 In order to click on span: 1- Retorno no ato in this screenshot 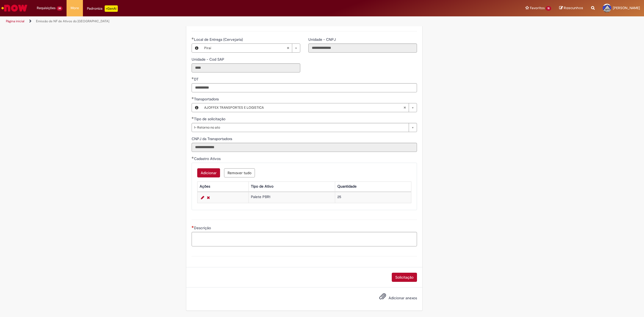, I will do `click(300, 127)`.